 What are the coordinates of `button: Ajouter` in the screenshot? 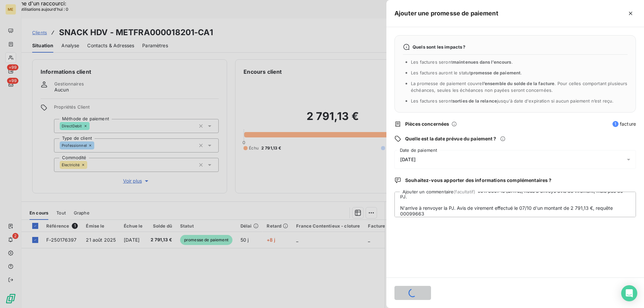 It's located at (412, 293).